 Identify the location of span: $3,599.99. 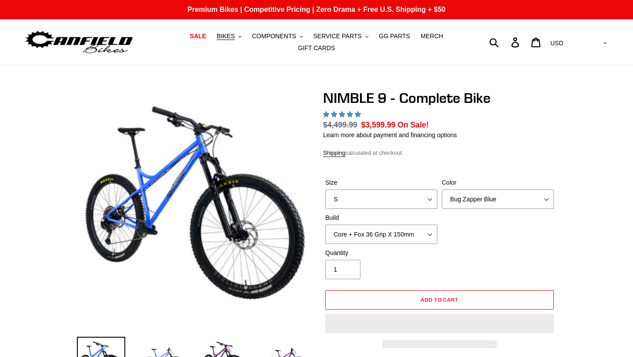
(378, 125).